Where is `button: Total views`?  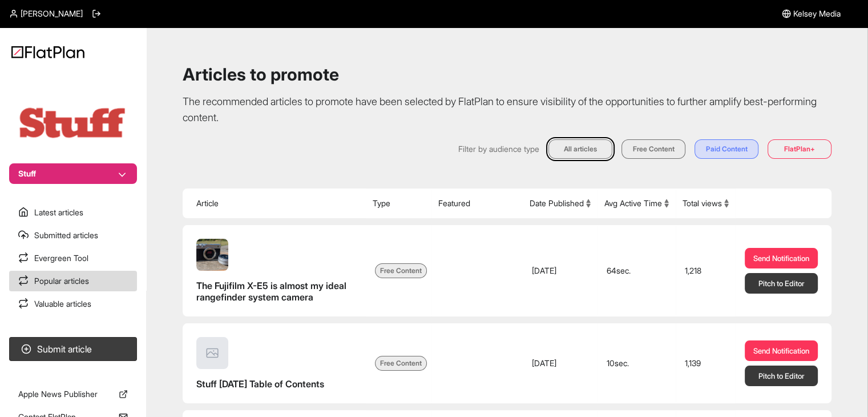
button: Total views is located at coordinates (705, 204).